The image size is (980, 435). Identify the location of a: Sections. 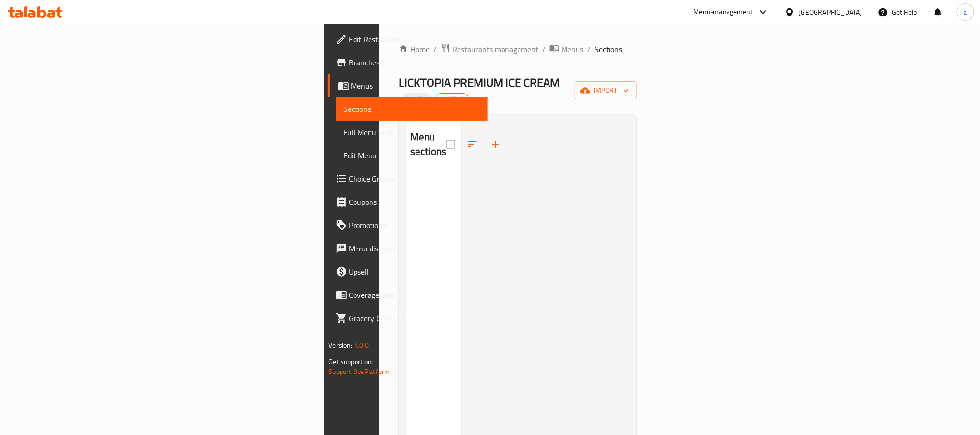
(412, 109).